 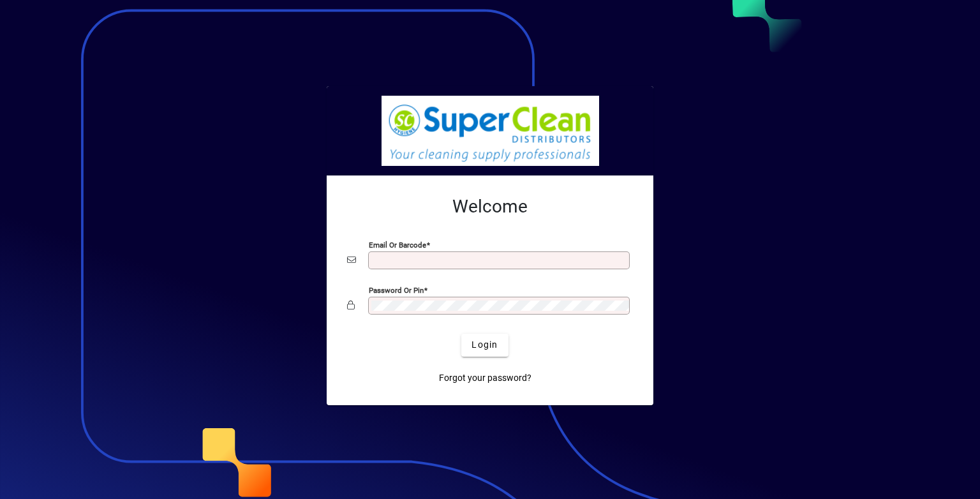 I want to click on mat-label: Email or Barcode, so click(x=398, y=245).